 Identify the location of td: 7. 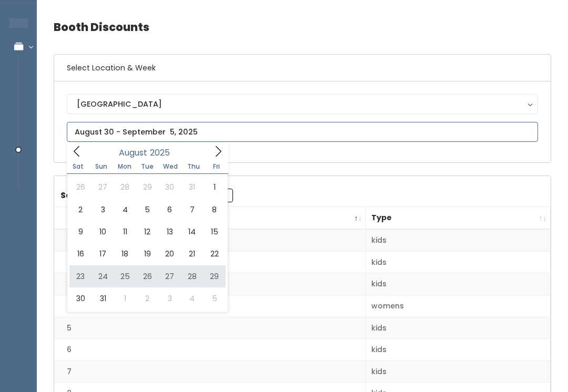
(210, 371).